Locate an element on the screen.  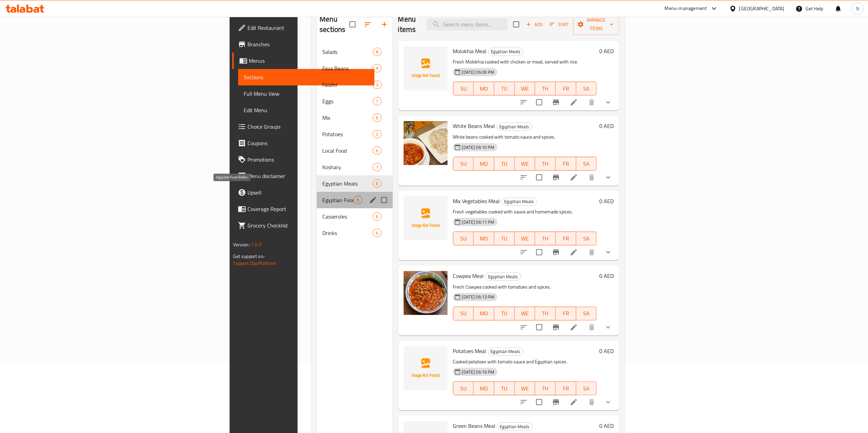
button: SU is located at coordinates (464, 314).